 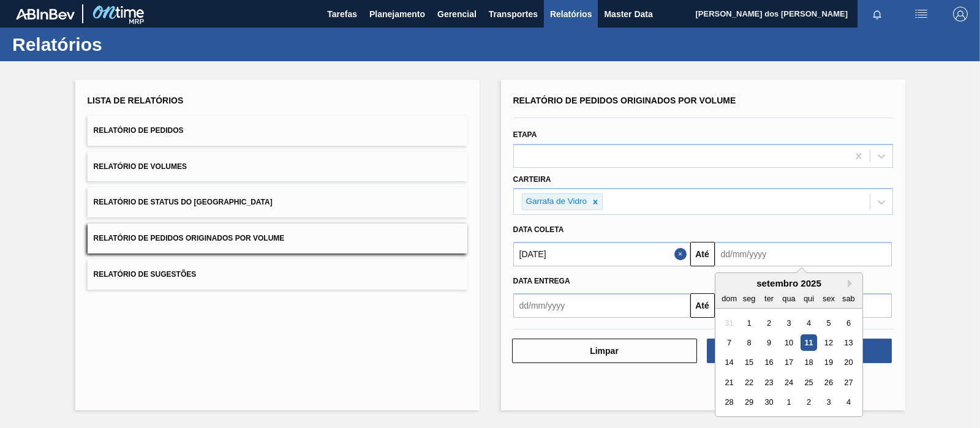 I want to click on button: Next Month, so click(x=851, y=283).